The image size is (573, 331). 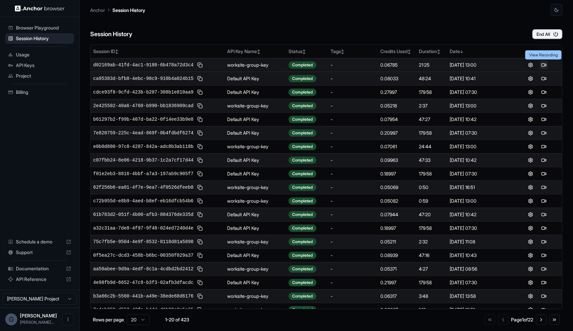 I want to click on span: 7a4ab250-d553-42fa-b4d4-d1b39a0a5a65, so click(x=143, y=310).